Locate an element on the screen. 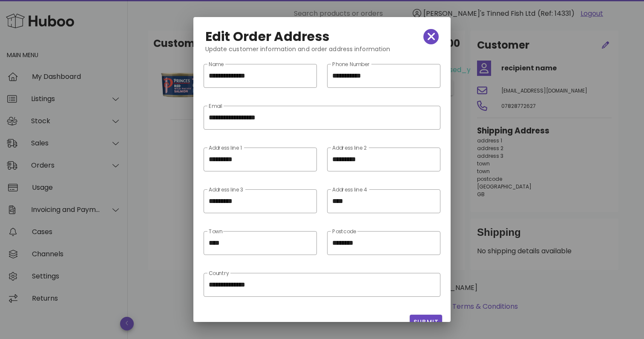 Image resolution: width=644 pixels, height=339 pixels. label: Town is located at coordinates (215, 232).